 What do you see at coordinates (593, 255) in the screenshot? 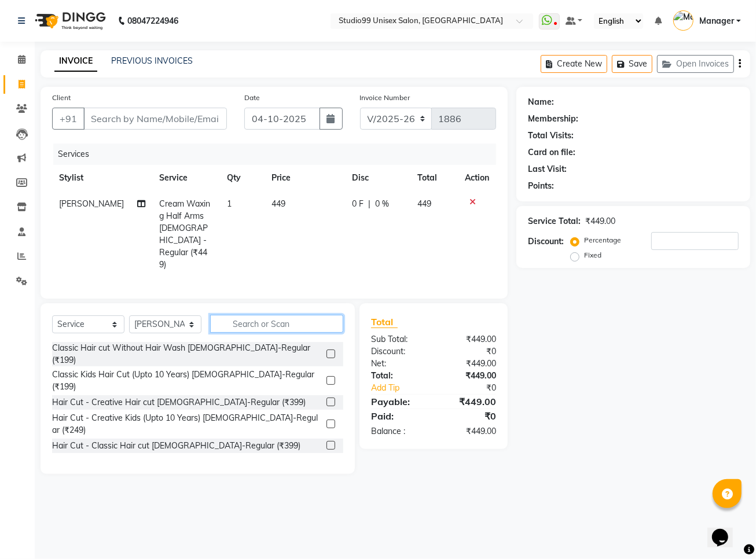
I see `label: Fixed` at bounding box center [593, 255].